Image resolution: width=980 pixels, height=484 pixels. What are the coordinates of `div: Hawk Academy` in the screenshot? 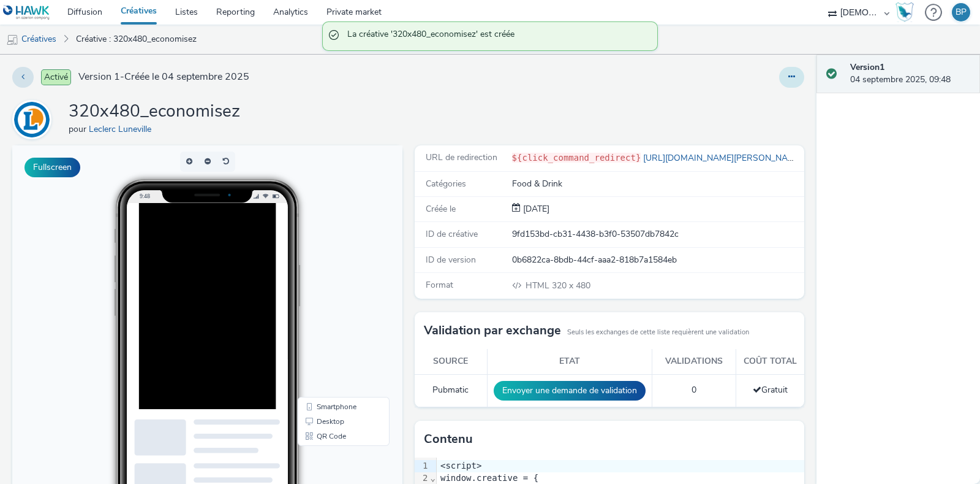 It's located at (905, 12).